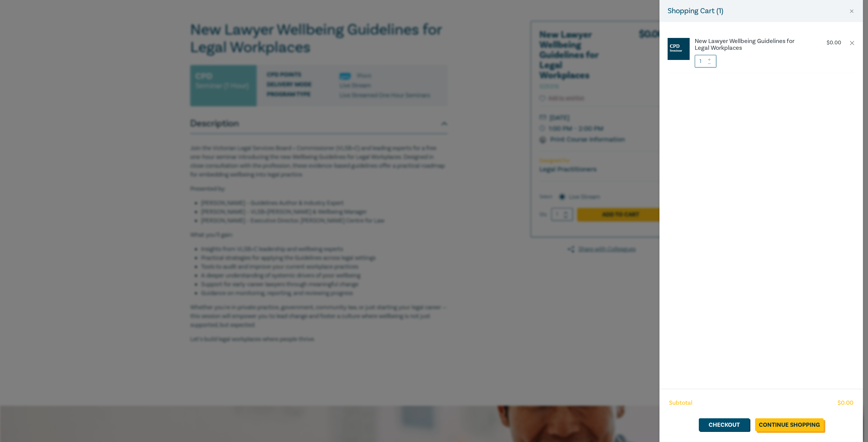  Describe the element at coordinates (680, 403) in the screenshot. I see `span: Subtotal` at that location.